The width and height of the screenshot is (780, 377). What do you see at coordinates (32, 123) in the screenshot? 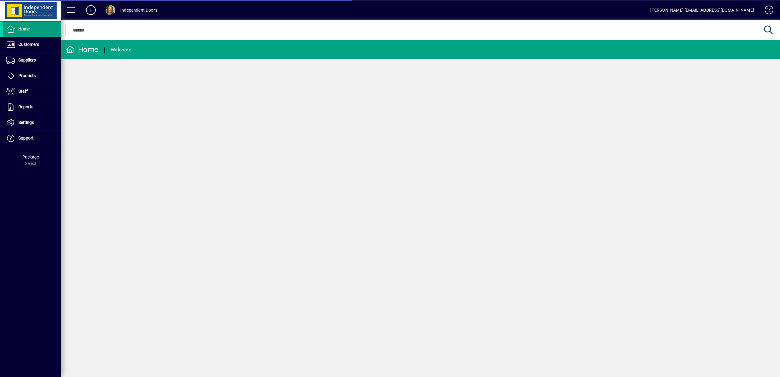
I see `a: Settings` at bounding box center [32, 123].